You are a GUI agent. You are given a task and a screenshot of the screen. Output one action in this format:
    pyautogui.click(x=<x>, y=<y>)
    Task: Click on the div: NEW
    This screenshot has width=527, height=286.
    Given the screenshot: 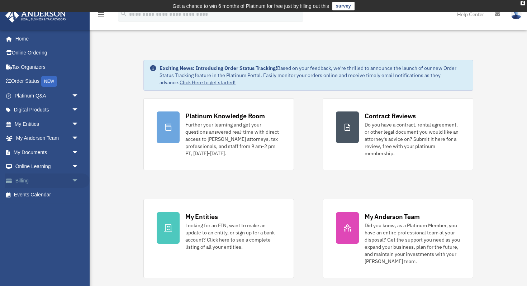 What is the action you would take?
    pyautogui.click(x=49, y=81)
    